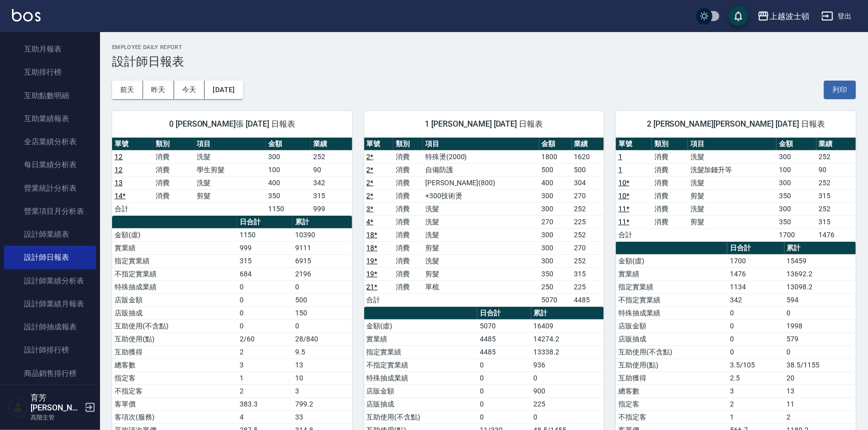 The image size is (868, 430). I want to click on td: 1700, so click(796, 234).